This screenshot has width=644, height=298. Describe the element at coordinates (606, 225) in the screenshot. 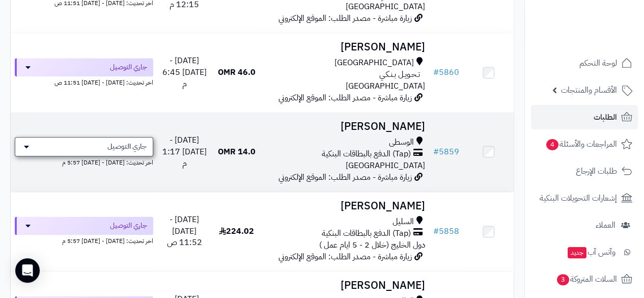

I see `span: العملاء` at that location.